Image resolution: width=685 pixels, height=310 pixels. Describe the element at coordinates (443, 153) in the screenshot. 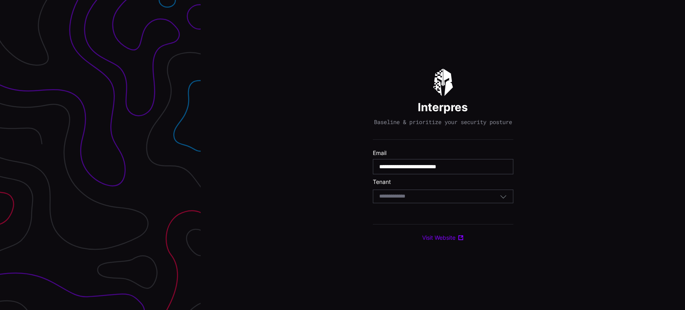

I see `label: Email` at that location.